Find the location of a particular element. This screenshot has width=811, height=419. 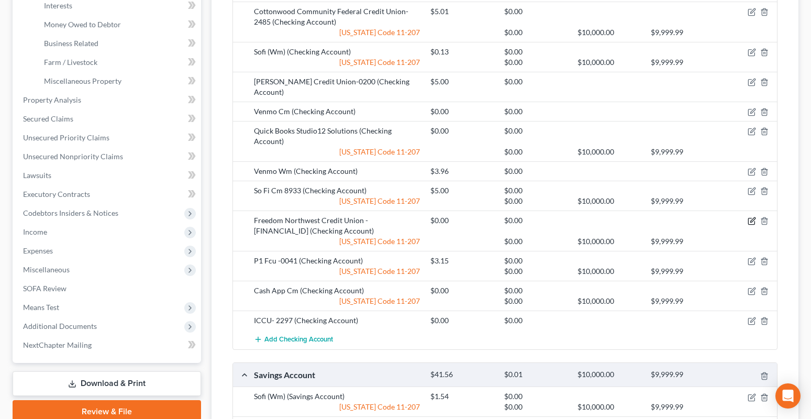

div: Savings Account is located at coordinates (337, 374).